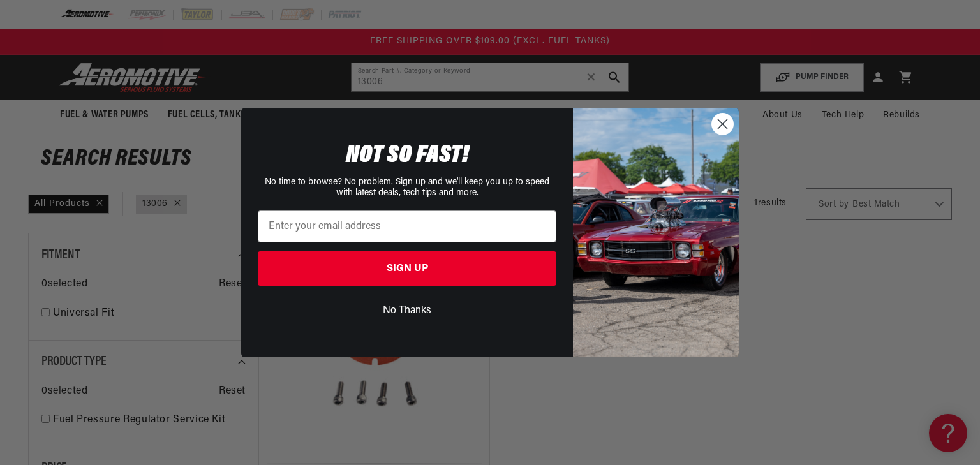 The width and height of the screenshot is (980, 465). What do you see at coordinates (407, 188) in the screenshot?
I see `span: No time to browse? No problem. Sign up and we'll keep you up to speed with latest deals, tech tip...` at bounding box center [407, 188].